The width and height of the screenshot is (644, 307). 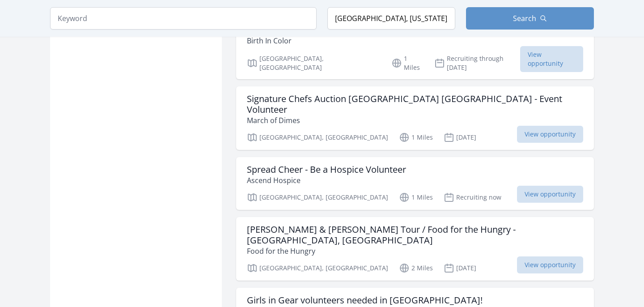 I want to click on input: Location, so click(x=391, y=18).